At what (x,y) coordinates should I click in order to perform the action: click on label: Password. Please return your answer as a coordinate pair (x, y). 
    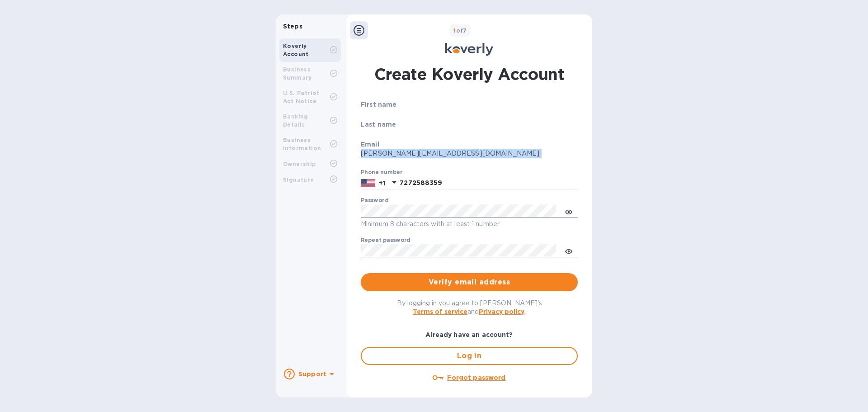
    Looking at the image, I should click on (374, 200).